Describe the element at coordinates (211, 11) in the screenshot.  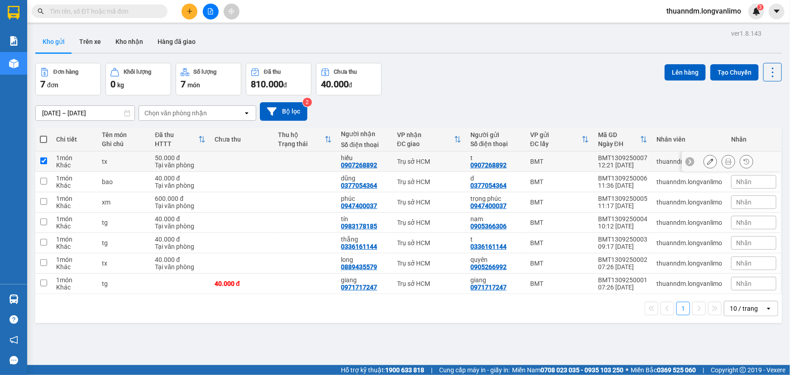
I see `button: file-add` at that location.